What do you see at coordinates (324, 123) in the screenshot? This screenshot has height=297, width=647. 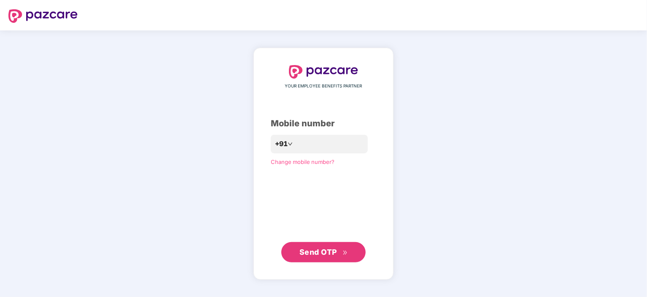 I see `div: Mobile number` at bounding box center [324, 123].